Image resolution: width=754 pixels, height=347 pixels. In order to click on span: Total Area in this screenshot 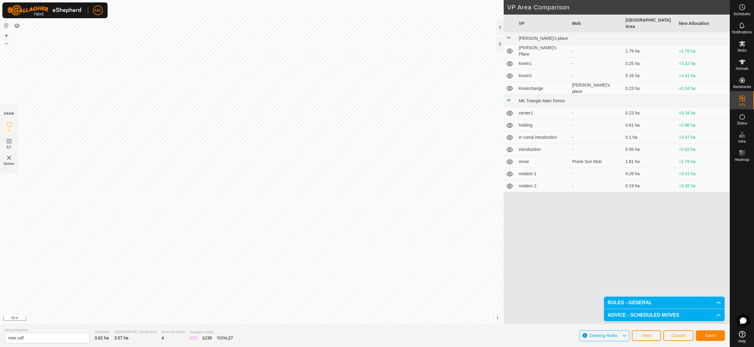, I will do `click(102, 331)`.